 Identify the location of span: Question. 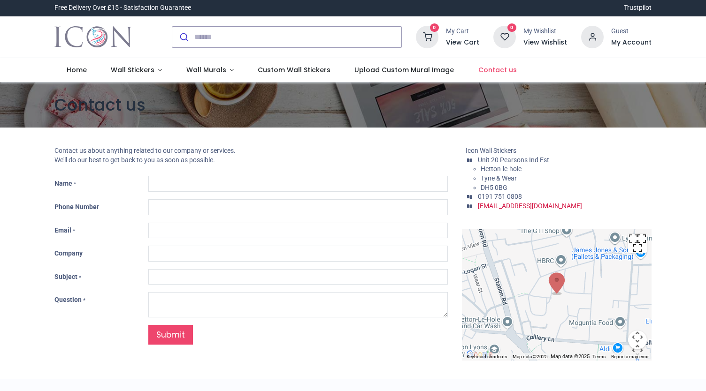
(68, 300).